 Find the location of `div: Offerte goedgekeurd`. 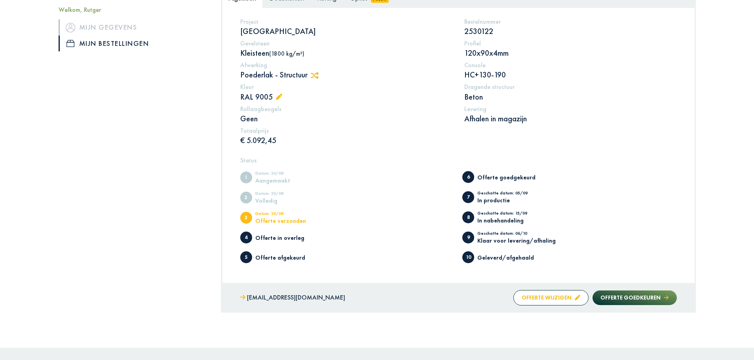

div: Offerte goedgekeurd is located at coordinates (510, 177).